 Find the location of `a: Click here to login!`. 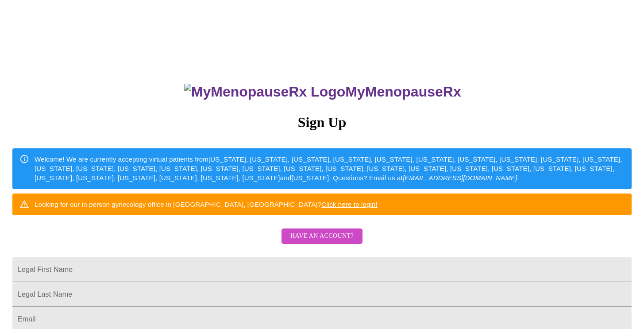

a: Click here to login! is located at coordinates (349, 204).